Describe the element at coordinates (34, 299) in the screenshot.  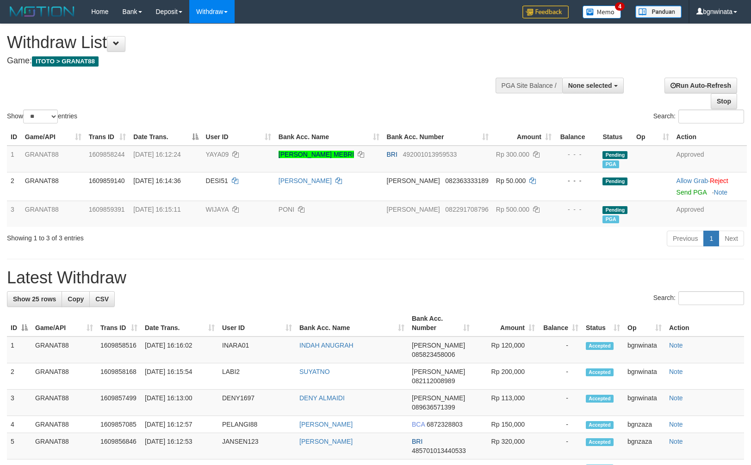
I see `a: Show 25 rows` at that location.